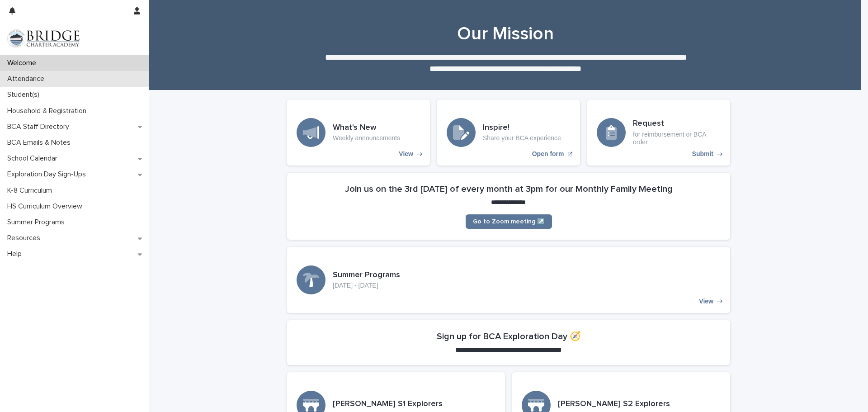 The height and width of the screenshot is (412, 868). Describe the element at coordinates (46, 206) in the screenshot. I see `p: HS Curriculum Overview` at that location.